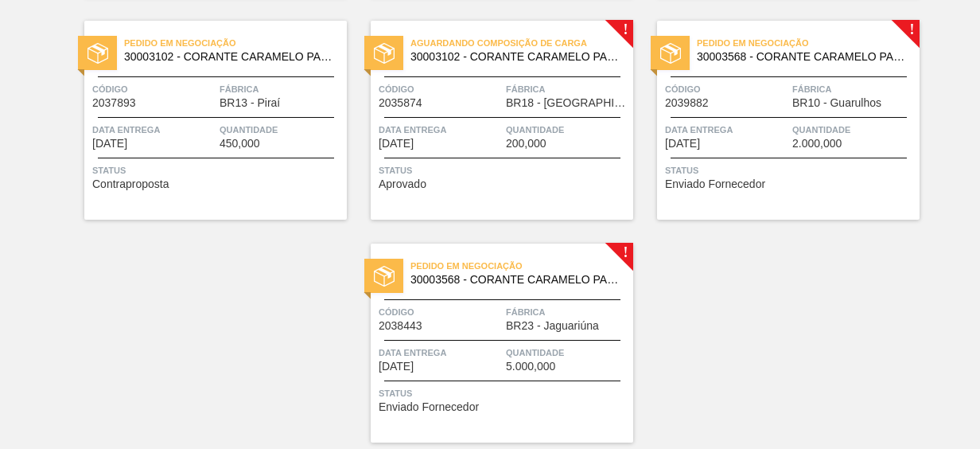 The image size is (980, 449). Describe the element at coordinates (490, 343) in the screenshot. I see `a: !statusPedido em Negociação30003568 - CORANTE CARAMELO PARA BLACK;IBC;CORANTECódigo2038443Fábrica...` at that location.